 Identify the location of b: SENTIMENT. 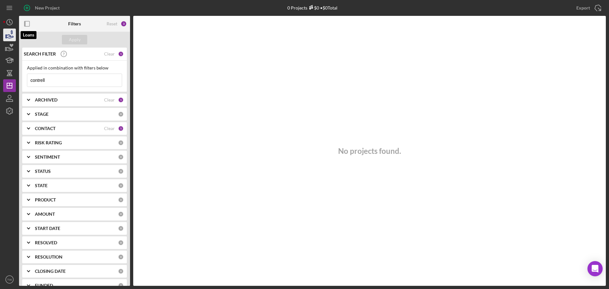
(47, 157).